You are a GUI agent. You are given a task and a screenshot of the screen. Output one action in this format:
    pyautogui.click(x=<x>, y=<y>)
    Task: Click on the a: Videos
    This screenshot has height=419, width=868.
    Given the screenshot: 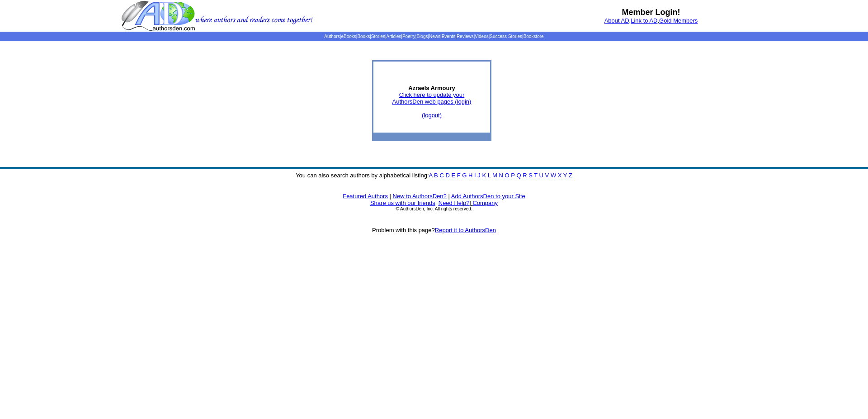 What is the action you would take?
    pyautogui.click(x=481, y=36)
    